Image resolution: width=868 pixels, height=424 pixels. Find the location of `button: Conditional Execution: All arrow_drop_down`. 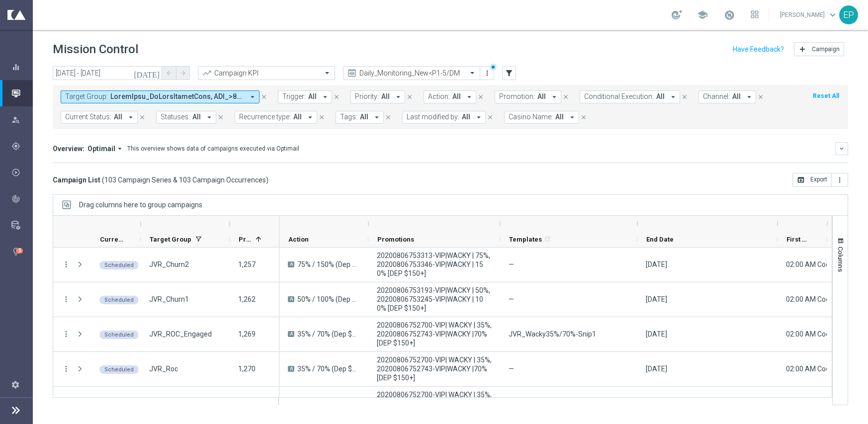

button: Conditional Execution: All arrow_drop_down is located at coordinates (630, 96).